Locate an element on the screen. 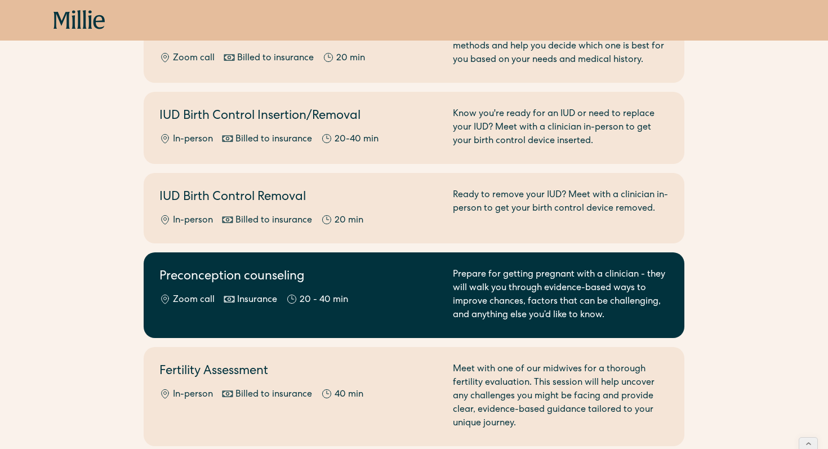  div: 20-40 min is located at coordinates (357, 140).